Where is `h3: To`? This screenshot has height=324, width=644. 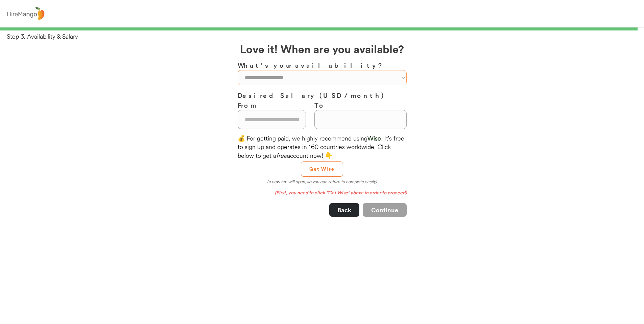 h3: To is located at coordinates (361, 105).